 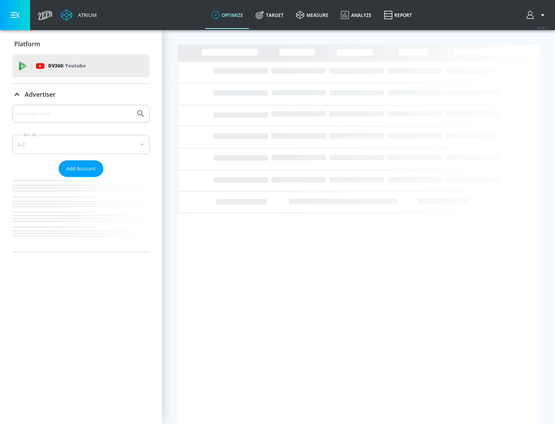 I want to click on a: Analyze, so click(x=356, y=15).